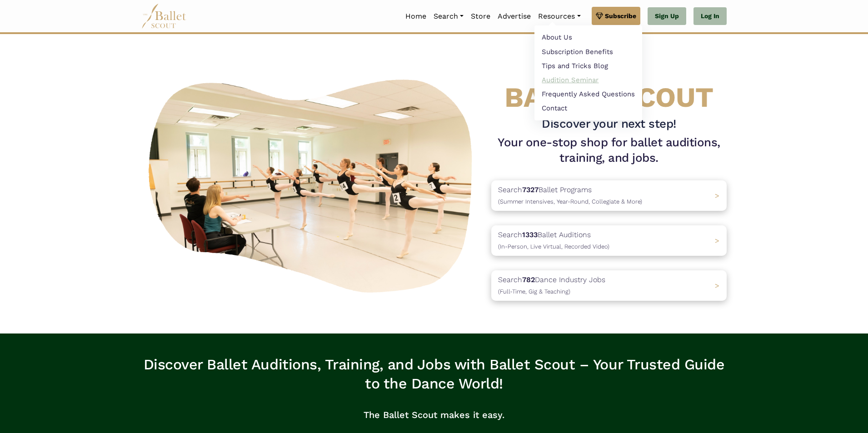 Image resolution: width=868 pixels, height=433 pixels. What do you see at coordinates (667, 16) in the screenshot?
I see `a: Sign Up` at bounding box center [667, 16].